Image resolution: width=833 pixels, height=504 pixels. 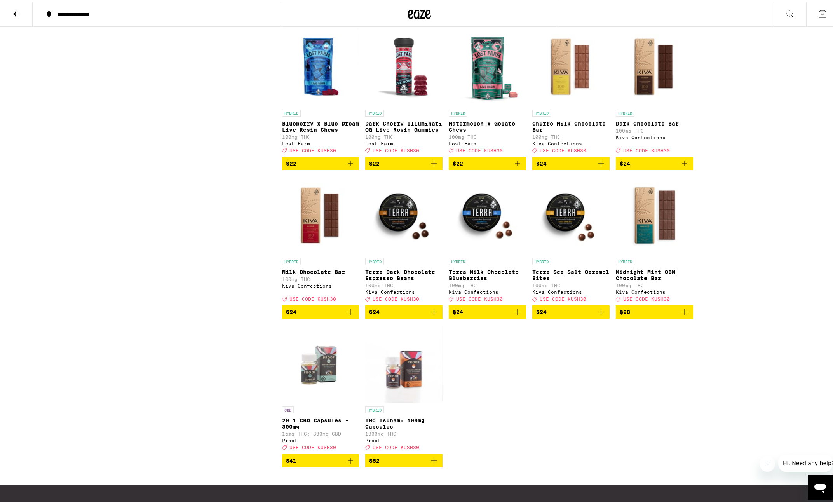 I want to click on img: Kiva Confections - Dark Chocolate Bar, so click(x=654, y=65).